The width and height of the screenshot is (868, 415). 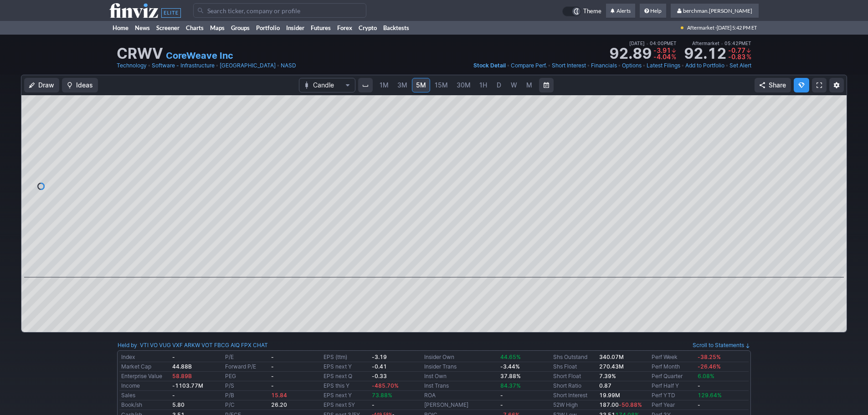 What do you see at coordinates (528, 65) in the screenshot?
I see `span: Compare Perf.` at bounding box center [528, 65].